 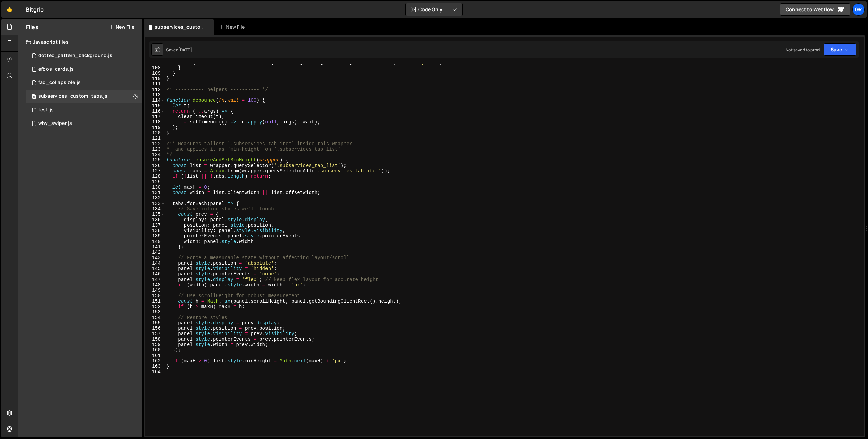 What do you see at coordinates (121, 27) in the screenshot?
I see `button: New File` at bounding box center [121, 27].